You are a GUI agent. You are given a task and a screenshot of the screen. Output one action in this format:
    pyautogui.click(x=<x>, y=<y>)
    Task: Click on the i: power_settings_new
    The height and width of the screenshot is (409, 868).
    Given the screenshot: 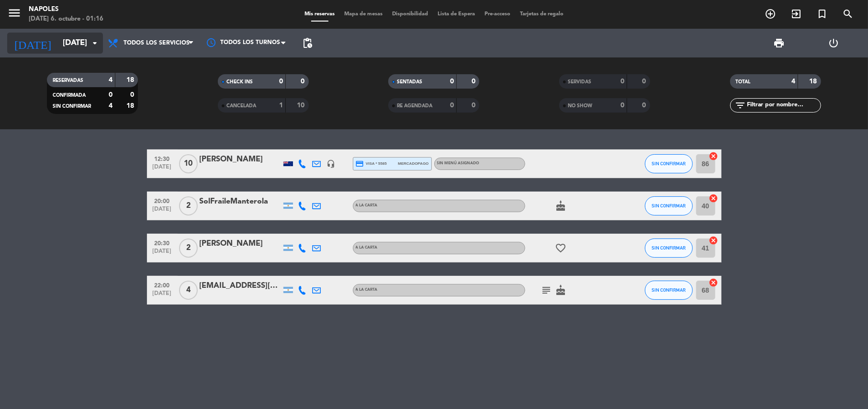 What is the action you would take?
    pyautogui.click(x=834, y=43)
    